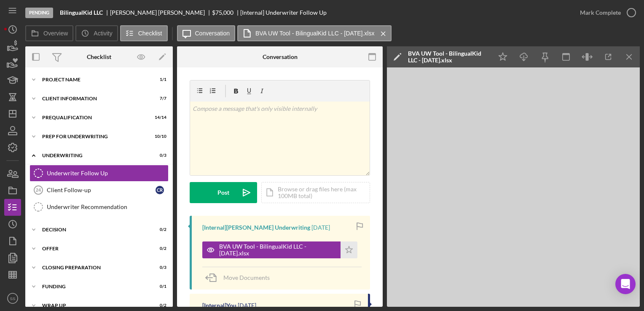 The height and width of the screenshot is (311, 644). What do you see at coordinates (247, 277) in the screenshot?
I see `span: Move Documents` at bounding box center [247, 277].